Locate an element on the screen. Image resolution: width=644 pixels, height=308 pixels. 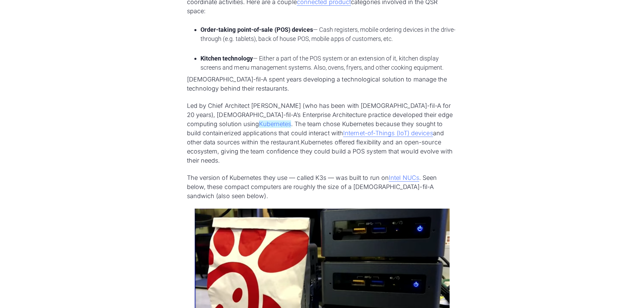
li: — Cash registers, mobile ordering devices in the drive-through (e.g. tablets), back of house POS,... is located at coordinates (329, 39).